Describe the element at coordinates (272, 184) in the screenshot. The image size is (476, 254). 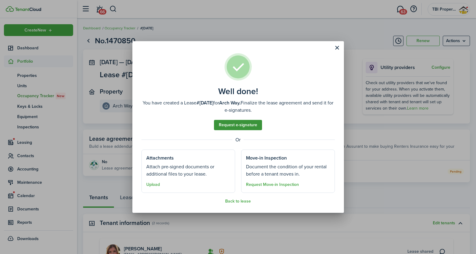
I see `button: Request Move-in Inspection` at that location.